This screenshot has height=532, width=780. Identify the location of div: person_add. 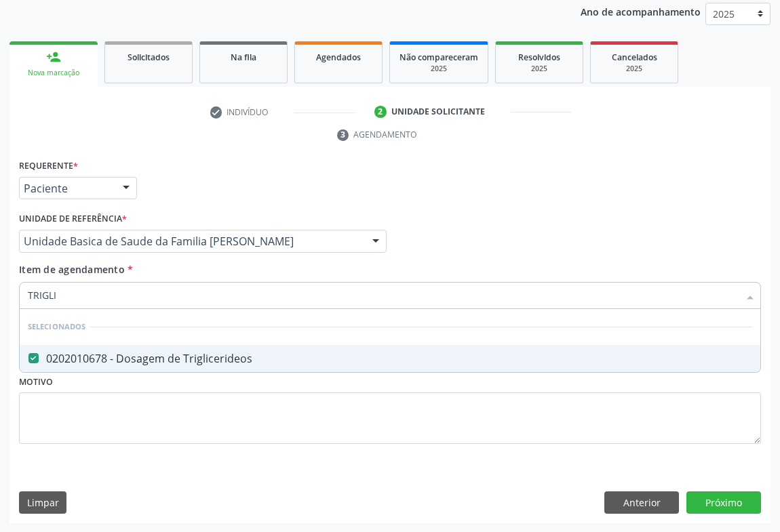
(54, 57).